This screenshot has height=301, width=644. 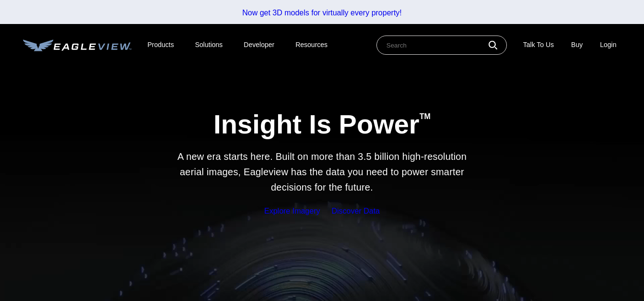 I want to click on sup: TM, so click(x=414, y=115).